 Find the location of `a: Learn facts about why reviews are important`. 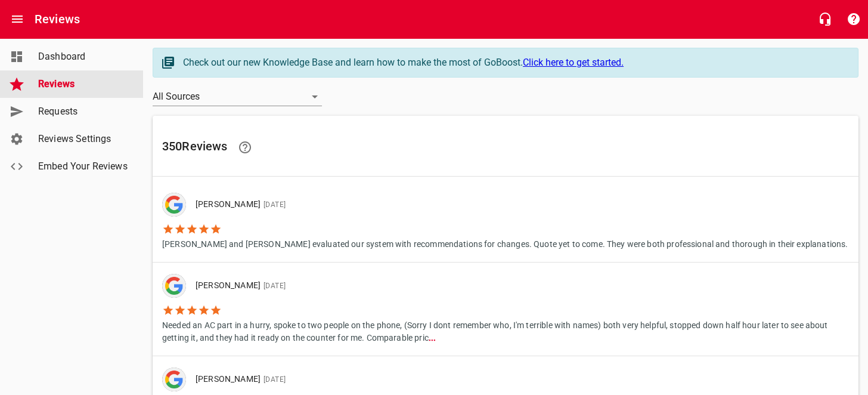

a: Learn facts about why reviews are important is located at coordinates (245, 147).